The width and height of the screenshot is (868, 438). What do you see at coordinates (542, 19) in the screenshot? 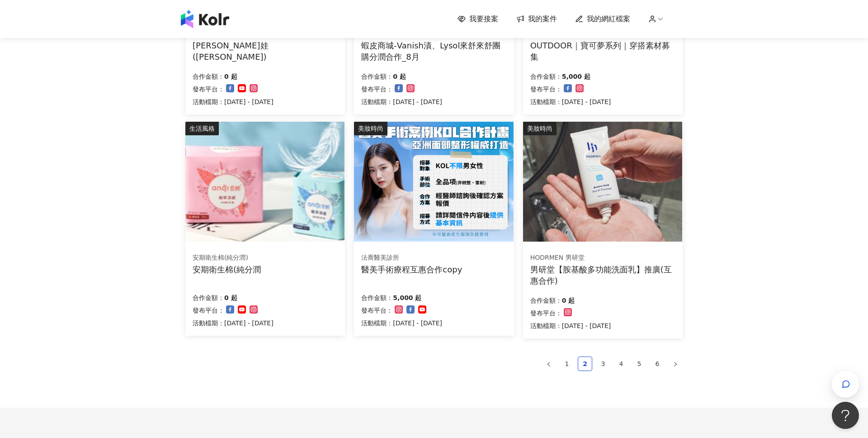
I see `span: 我的案件` at bounding box center [542, 19].